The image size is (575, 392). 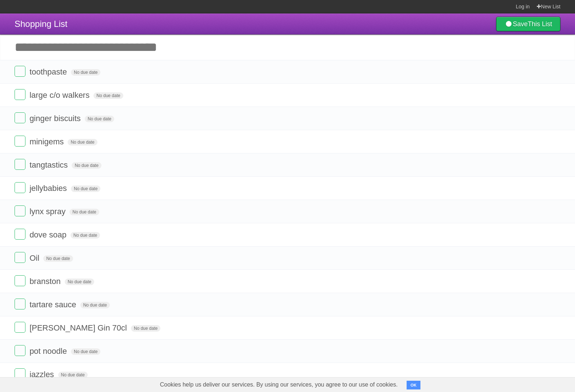 What do you see at coordinates (46, 281) in the screenshot?
I see `span: branston` at bounding box center [46, 281].